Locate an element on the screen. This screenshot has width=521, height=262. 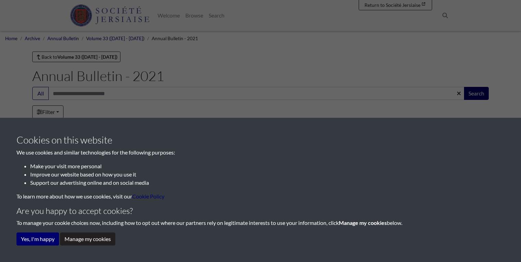
li: Support our advertising online and on social media is located at coordinates (267, 183).